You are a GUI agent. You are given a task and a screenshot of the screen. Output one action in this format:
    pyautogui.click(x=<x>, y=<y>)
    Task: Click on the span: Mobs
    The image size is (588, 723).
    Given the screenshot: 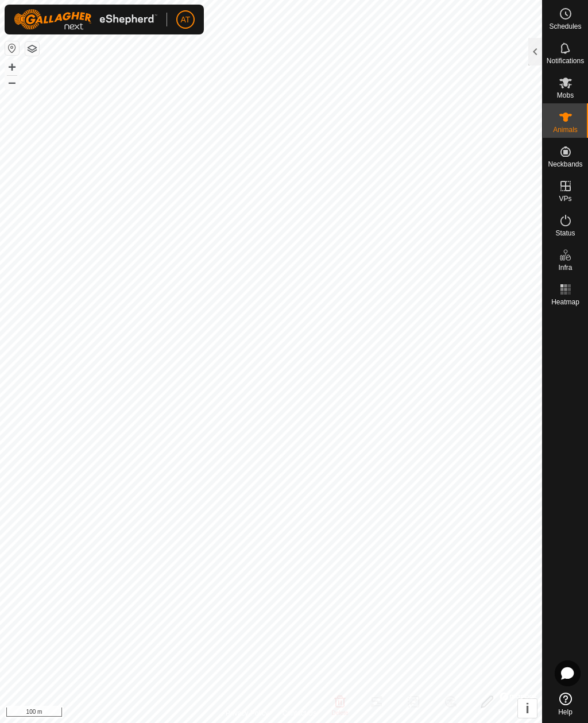 What is the action you would take?
    pyautogui.click(x=565, y=95)
    